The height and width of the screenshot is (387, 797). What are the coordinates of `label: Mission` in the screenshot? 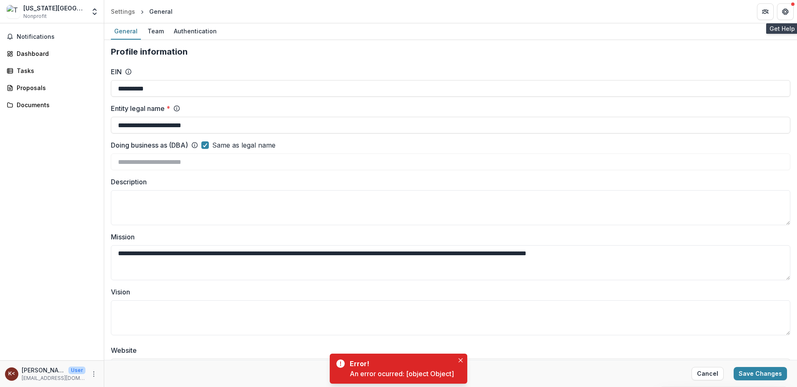 It's located at (448, 237).